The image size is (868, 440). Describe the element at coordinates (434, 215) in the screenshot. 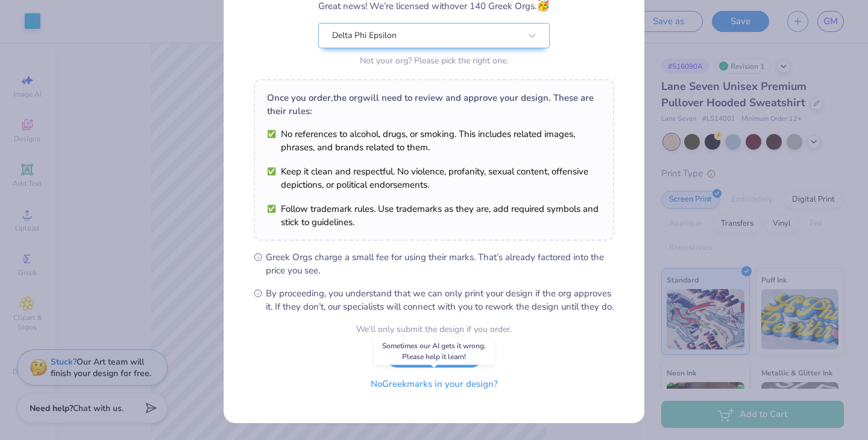

I see `li: Follow trademark rules. Use trademarks as they are, add required symbols and stick to guidelines.` at that location.